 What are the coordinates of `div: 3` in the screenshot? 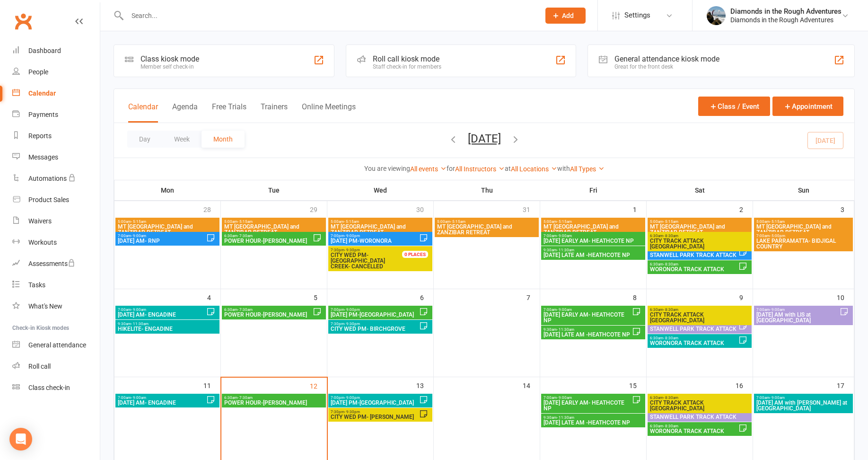 It's located at (847, 209).